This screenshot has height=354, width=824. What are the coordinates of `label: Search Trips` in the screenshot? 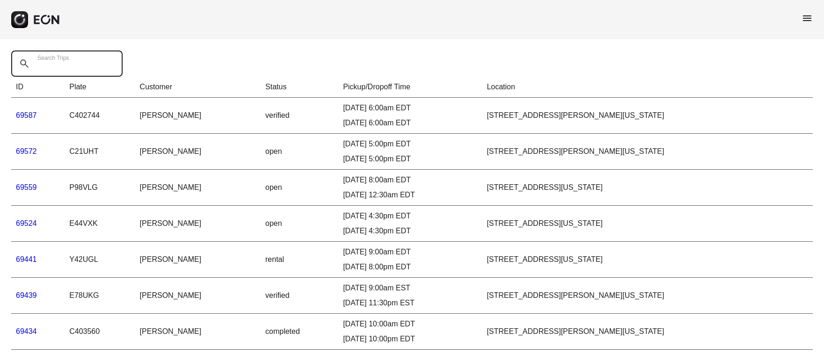 It's located at (53, 58).